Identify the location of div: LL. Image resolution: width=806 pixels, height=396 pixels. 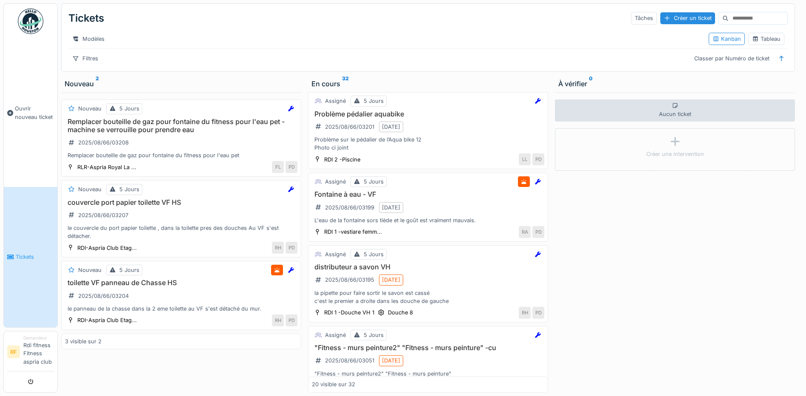
(525, 159).